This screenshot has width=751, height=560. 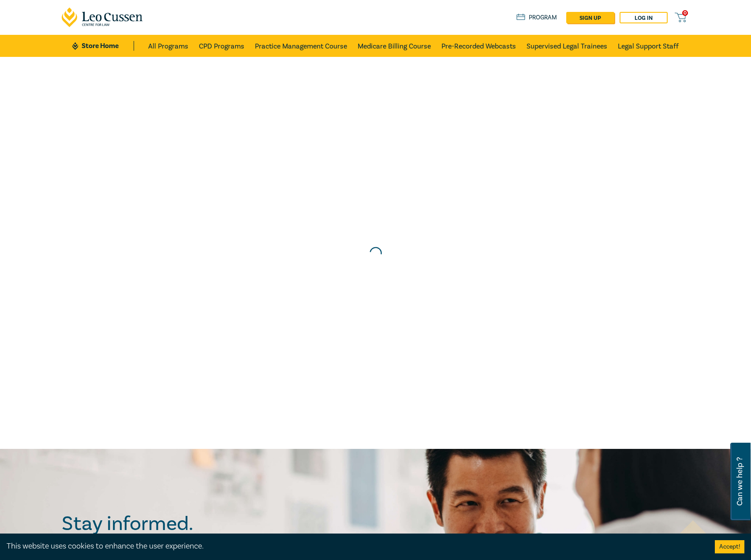 What do you see at coordinates (649, 46) in the screenshot?
I see `a: Legal Support Staff` at bounding box center [649, 46].